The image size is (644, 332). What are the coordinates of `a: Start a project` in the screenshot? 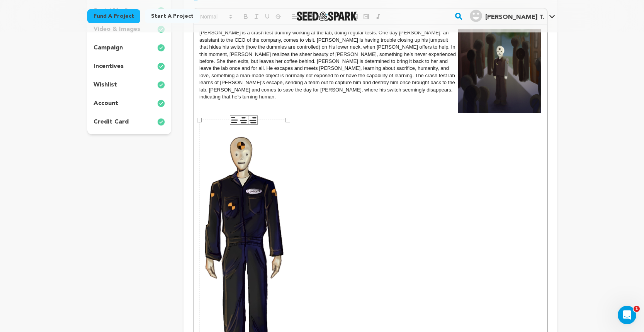 It's located at (172, 16).